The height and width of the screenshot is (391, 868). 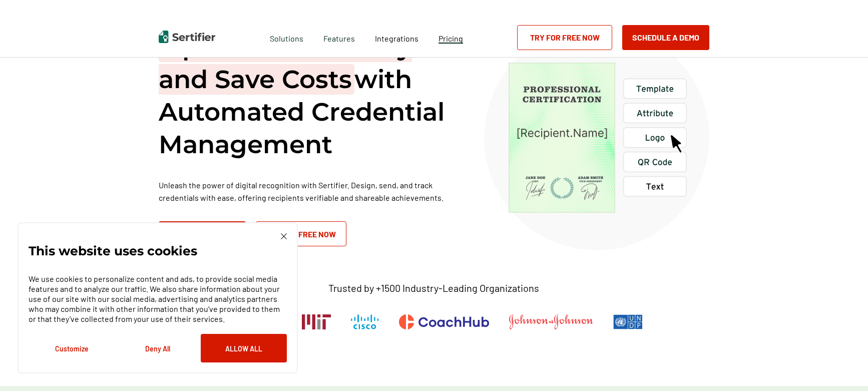 What do you see at coordinates (450, 37) in the screenshot?
I see `a: Pricing` at bounding box center [450, 37].